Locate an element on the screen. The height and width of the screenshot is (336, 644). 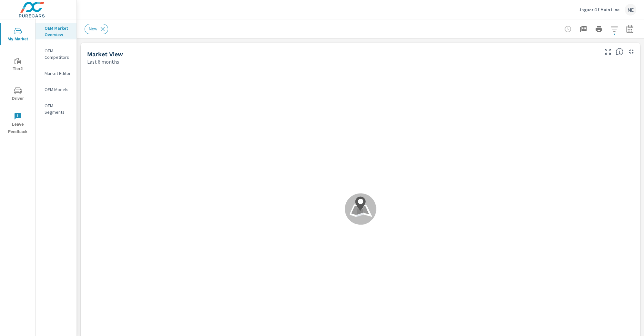
div: New is located at coordinates (96, 29).